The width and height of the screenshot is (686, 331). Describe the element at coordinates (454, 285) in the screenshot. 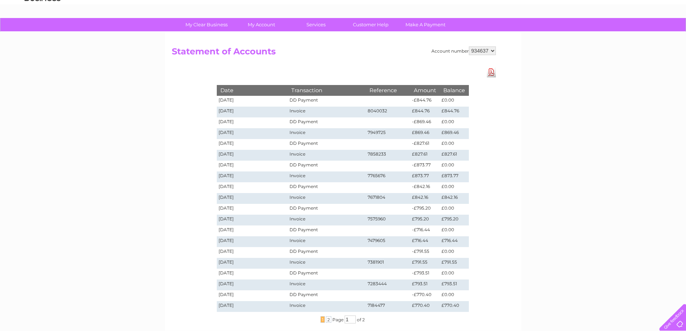

I see `td: £793.51` at that location.